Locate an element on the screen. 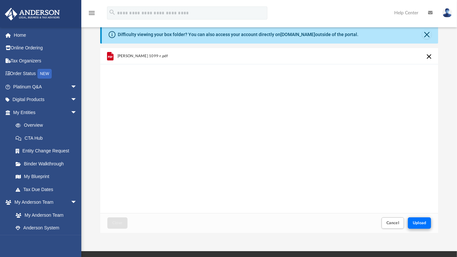 The width and height of the screenshot is (457, 257). a: My Blueprint is located at coordinates (46, 177).